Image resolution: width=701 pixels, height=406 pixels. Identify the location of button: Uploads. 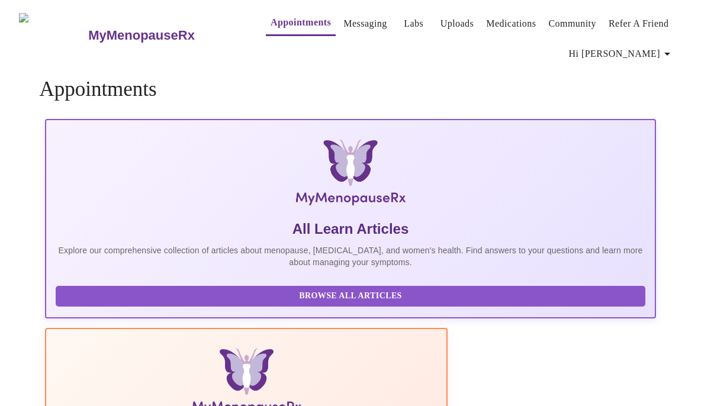
(457, 24).